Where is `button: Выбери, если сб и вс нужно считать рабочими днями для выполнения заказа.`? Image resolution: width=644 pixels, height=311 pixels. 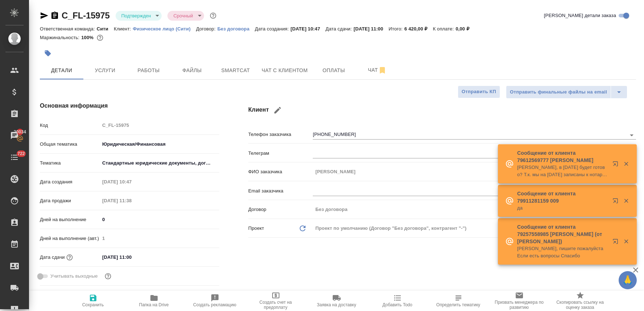 button: Выбери, если сб и вс нужно считать рабочими днями для выполнения заказа. is located at coordinates (108, 276).